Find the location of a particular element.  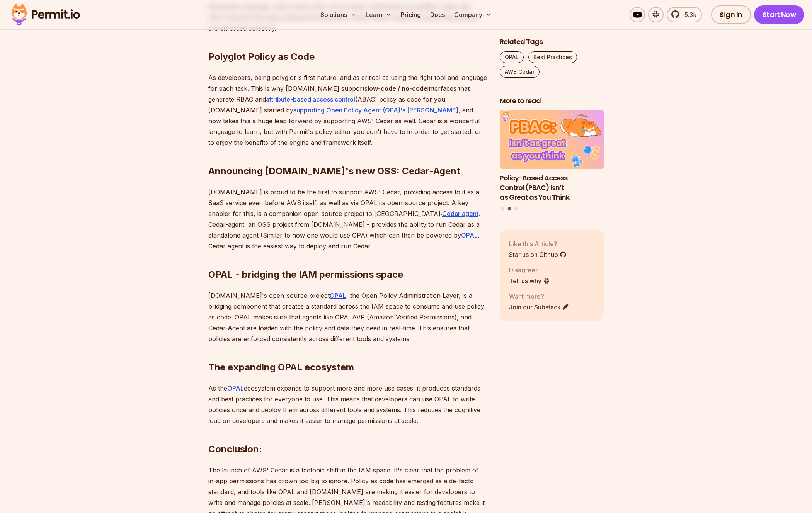

h2: Polyglot Policy as Code is located at coordinates (347, 41).